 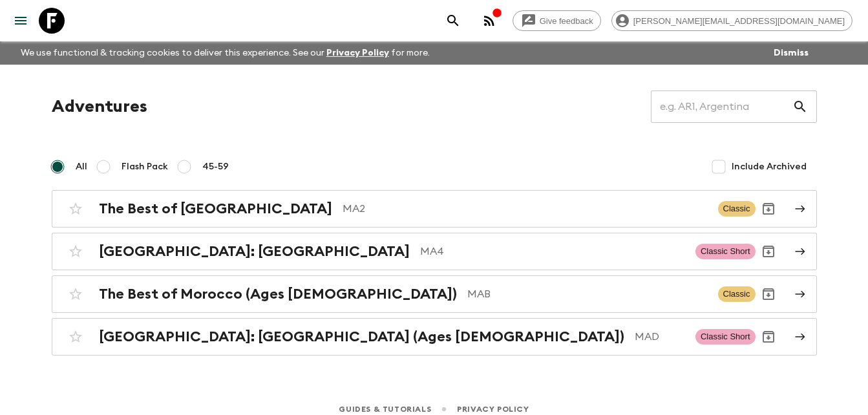 What do you see at coordinates (566, 21) in the screenshot?
I see `span: Give feedback` at bounding box center [566, 21].